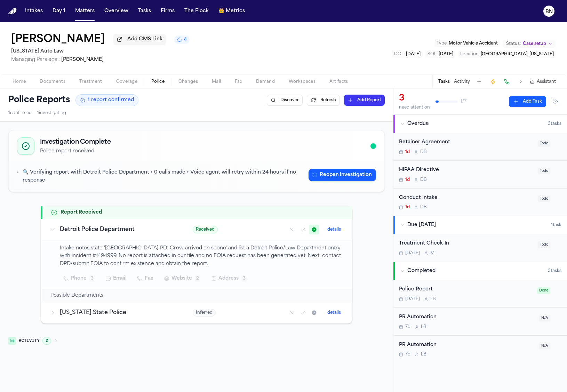 This screenshot has width=567, height=392. What do you see at coordinates (480, 248) in the screenshot?
I see `div: Open task: Treatment Check-In` at bounding box center [480, 248].